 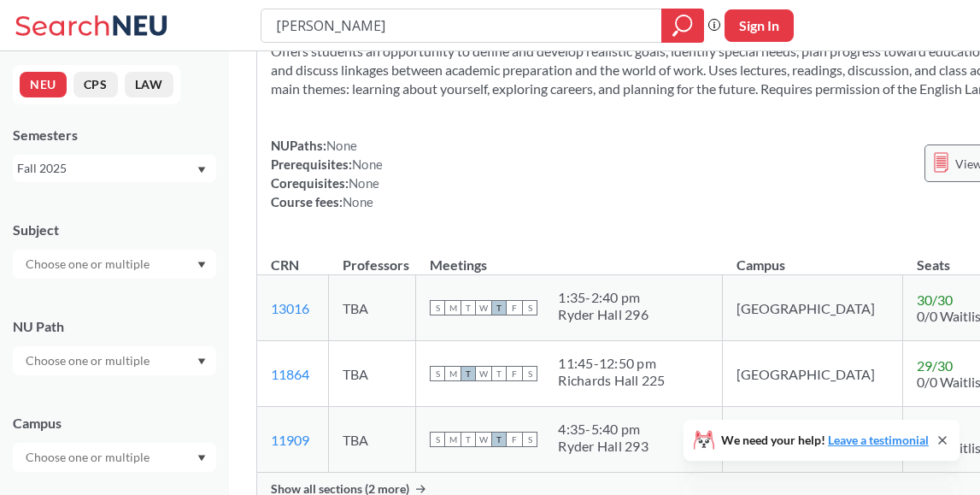 I want to click on button: NEU, so click(x=42, y=85).